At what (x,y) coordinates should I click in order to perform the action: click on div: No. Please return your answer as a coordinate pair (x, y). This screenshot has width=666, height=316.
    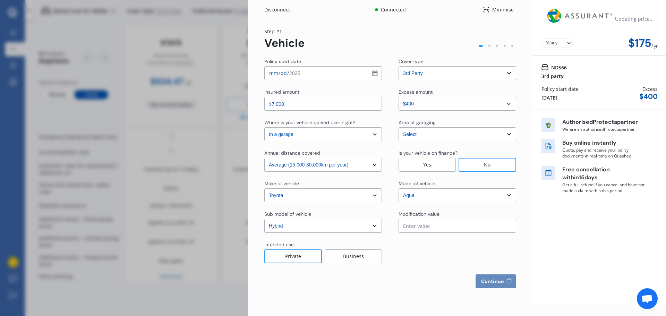
    Looking at the image, I should click on (488, 165).